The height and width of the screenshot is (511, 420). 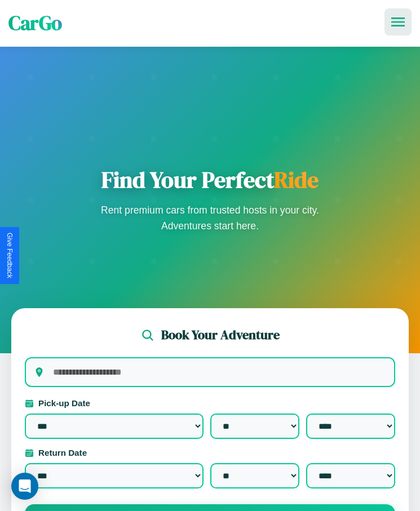 What do you see at coordinates (10, 255) in the screenshot?
I see `div: Give Feedback` at bounding box center [10, 255].